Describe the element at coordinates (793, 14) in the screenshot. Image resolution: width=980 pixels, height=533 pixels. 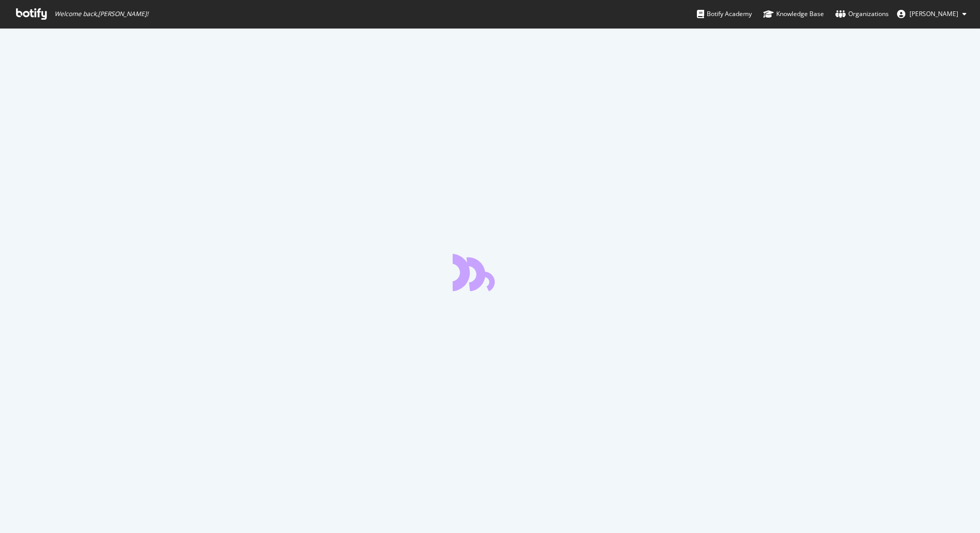
I see `div: Knowledge Base` at that location.